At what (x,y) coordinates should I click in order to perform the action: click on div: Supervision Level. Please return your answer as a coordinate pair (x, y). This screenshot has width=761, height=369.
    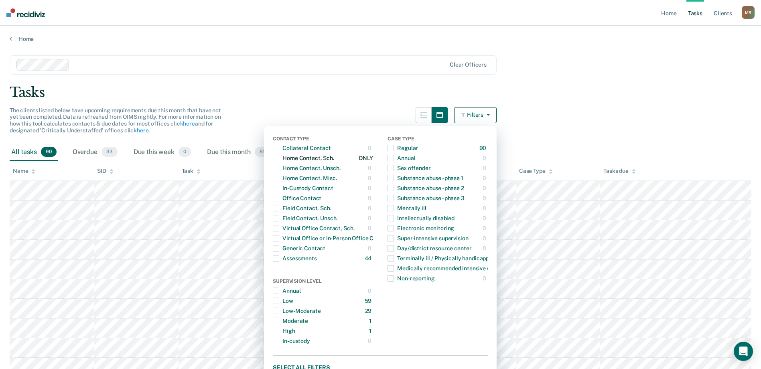
    Looking at the image, I should click on (323, 282).